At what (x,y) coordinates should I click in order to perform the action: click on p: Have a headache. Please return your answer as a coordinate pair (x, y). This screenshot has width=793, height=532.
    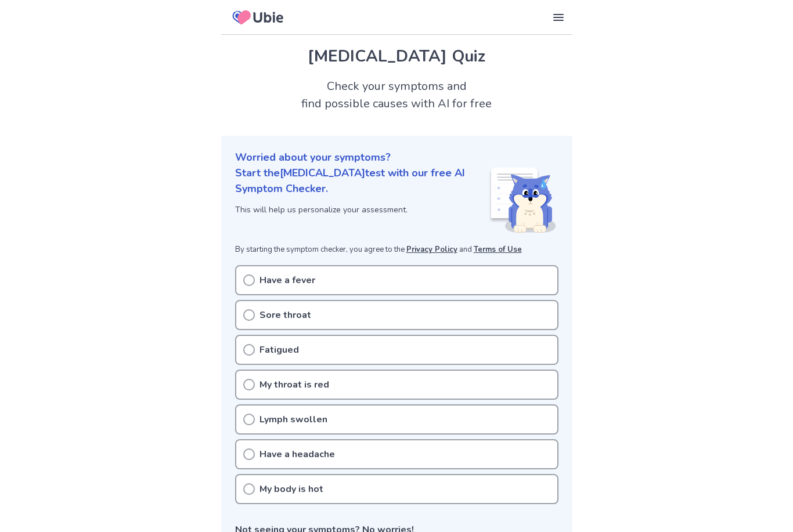
    Looking at the image, I should click on (298, 455).